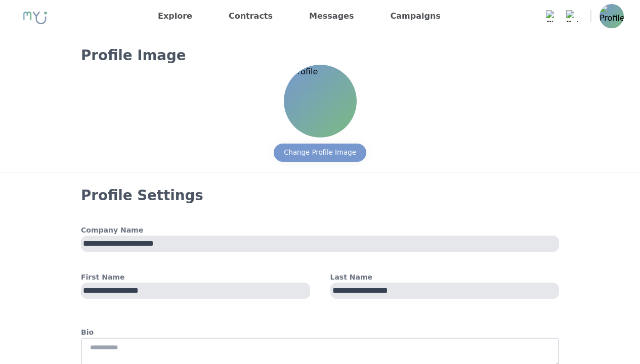  What do you see at coordinates (320, 153) in the screenshot?
I see `button: Change Profile Image` at bounding box center [320, 153].